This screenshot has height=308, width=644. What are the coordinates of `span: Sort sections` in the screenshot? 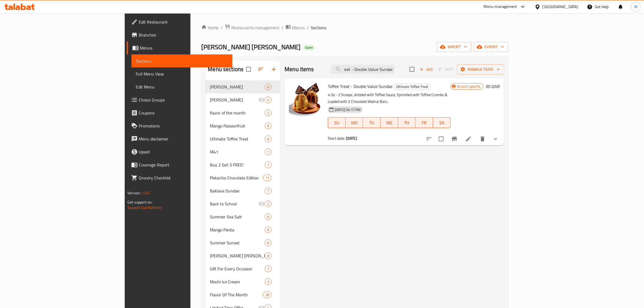 It's located at (261, 69).